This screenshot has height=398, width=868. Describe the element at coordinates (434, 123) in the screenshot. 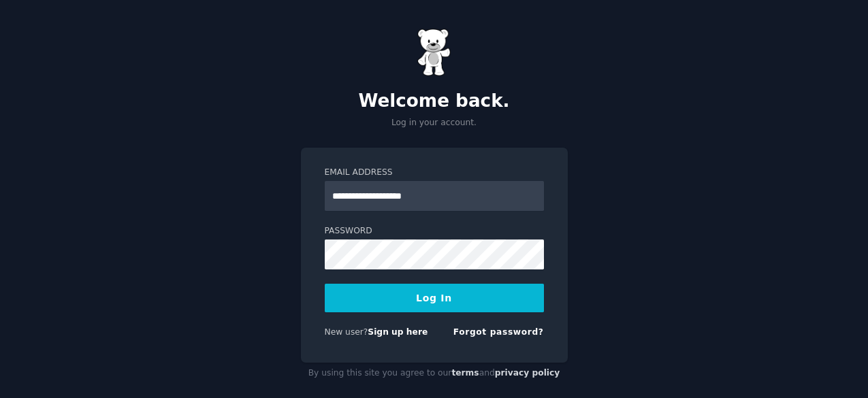

I see `p: Log in your account.` at that location.